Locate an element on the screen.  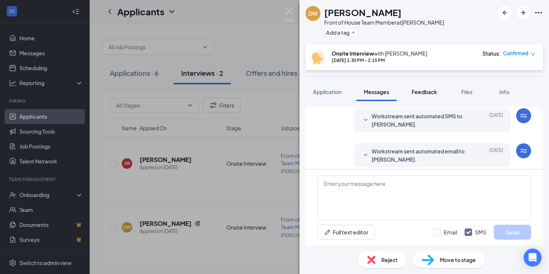
span: Feedback is located at coordinates (425, 92).